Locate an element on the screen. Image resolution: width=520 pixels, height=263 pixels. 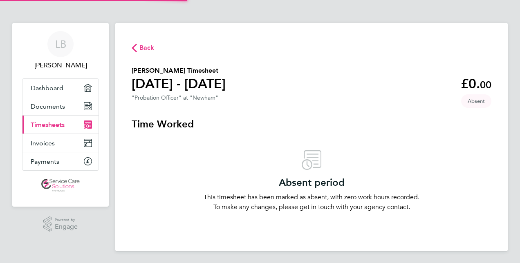
p: This timesheet has been marked as absent, with zero work hours recorded. is located at coordinates (312, 198).